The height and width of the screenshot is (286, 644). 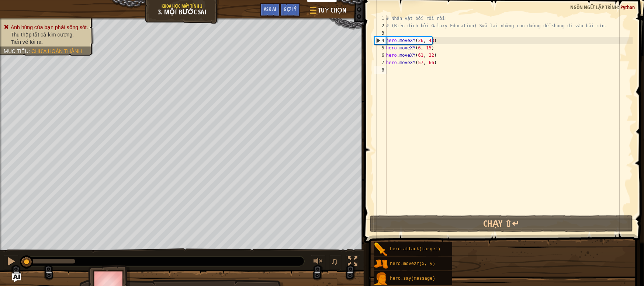 What do you see at coordinates (380, 18) in the screenshot?
I see `div: 1` at bounding box center [380, 18].